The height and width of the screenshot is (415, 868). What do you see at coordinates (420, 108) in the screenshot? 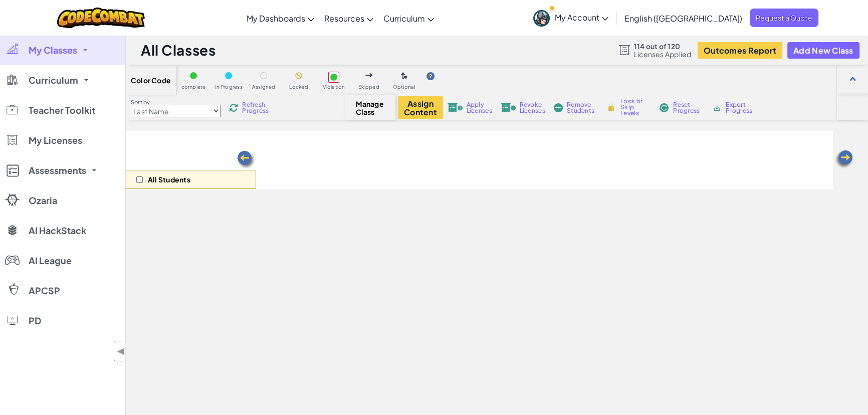
I see `button: Assign Content` at bounding box center [420, 108].